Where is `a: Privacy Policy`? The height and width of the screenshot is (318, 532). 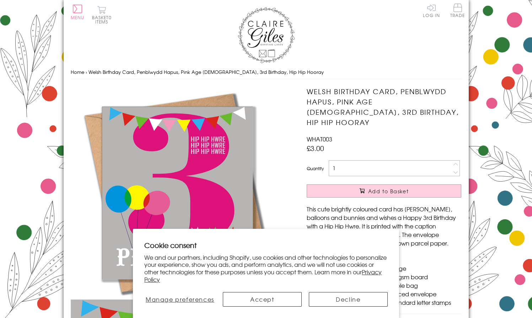 a: Privacy Policy is located at coordinates (263, 275).